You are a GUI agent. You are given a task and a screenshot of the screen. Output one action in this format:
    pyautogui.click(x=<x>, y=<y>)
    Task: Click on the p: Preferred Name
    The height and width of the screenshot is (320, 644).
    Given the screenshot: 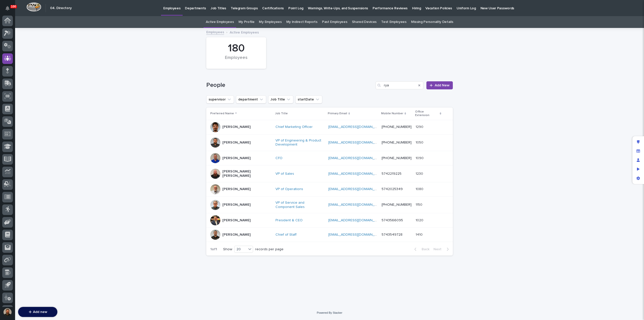 What is the action you would take?
    pyautogui.click(x=222, y=113)
    